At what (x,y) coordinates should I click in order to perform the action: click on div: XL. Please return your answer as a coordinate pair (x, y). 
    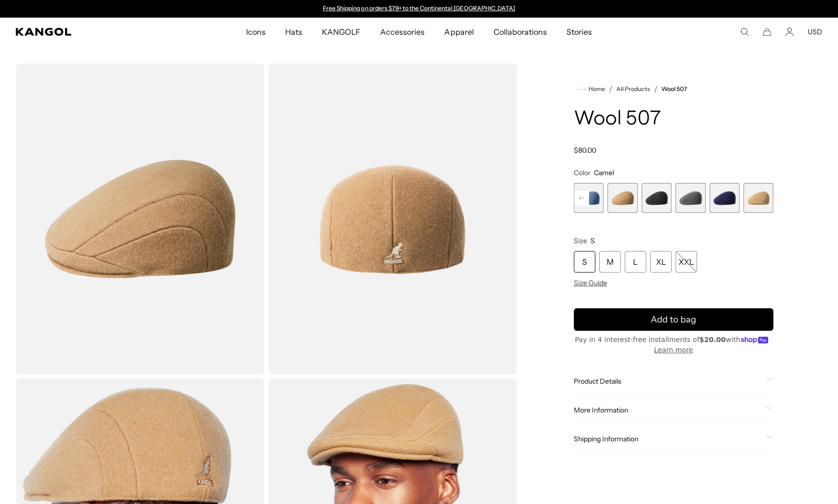
    Looking at the image, I should click on (661, 262).